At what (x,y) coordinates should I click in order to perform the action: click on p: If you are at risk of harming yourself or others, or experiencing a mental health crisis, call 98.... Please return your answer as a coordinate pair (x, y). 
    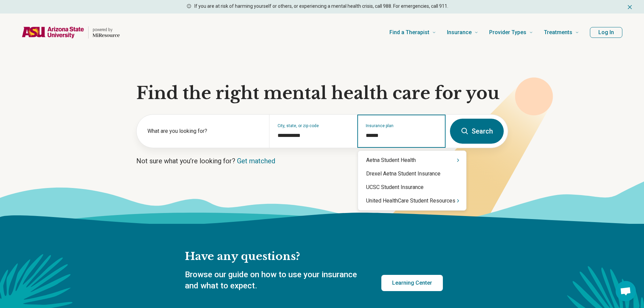
    Looking at the image, I should click on (321, 6).